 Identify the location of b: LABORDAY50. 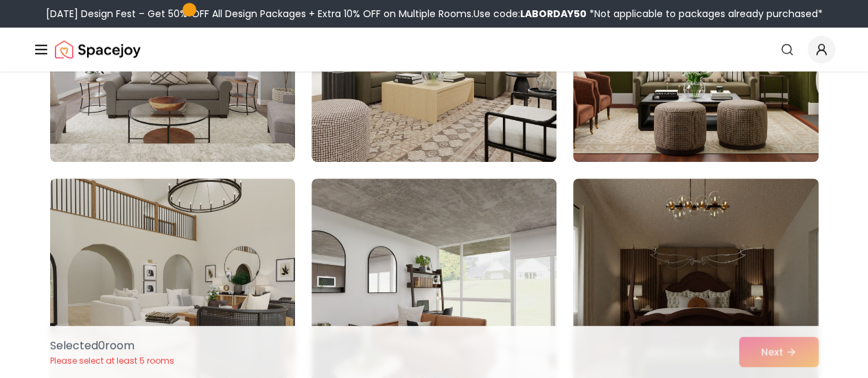
(553, 14).